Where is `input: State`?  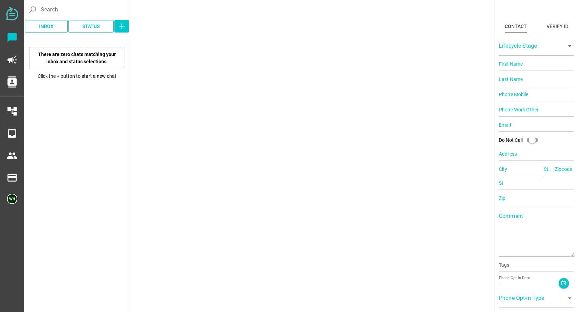 input: State is located at coordinates (549, 169).